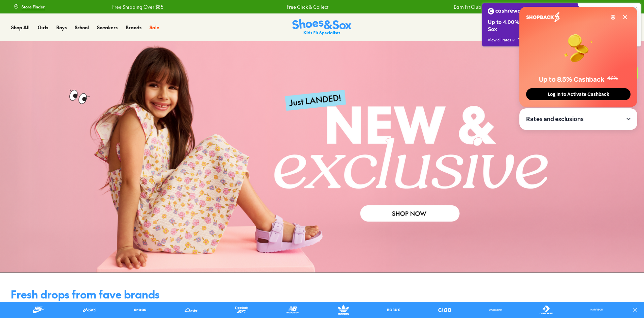 The height and width of the screenshot is (318, 644). Describe the element at coordinates (43, 27) in the screenshot. I see `a: Girls` at that location.